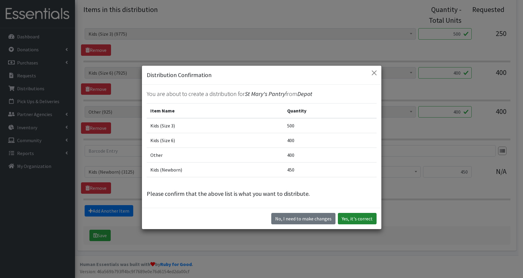 The image size is (523, 278). I want to click on button: No I need to make changes, so click(304, 219).